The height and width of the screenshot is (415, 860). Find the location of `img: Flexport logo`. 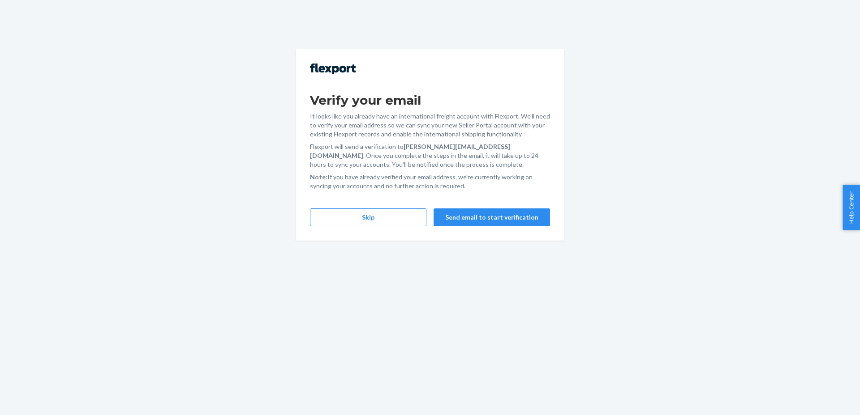

img: Flexport logo is located at coordinates (333, 69).